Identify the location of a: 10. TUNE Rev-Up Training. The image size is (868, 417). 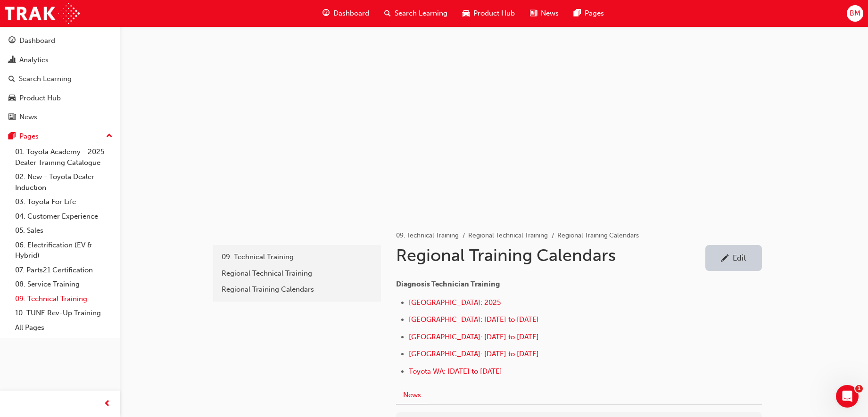
(64, 313).